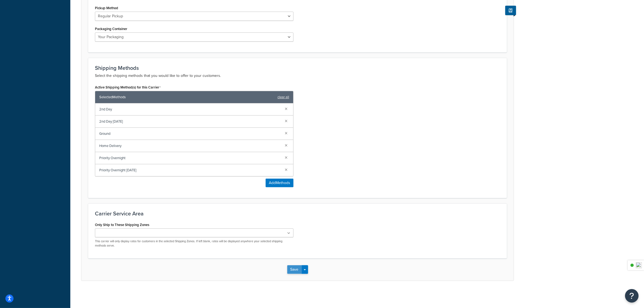 The height and width of the screenshot is (308, 644). Describe the element at coordinates (107, 8) in the screenshot. I see `label: Pickup Method` at that location.